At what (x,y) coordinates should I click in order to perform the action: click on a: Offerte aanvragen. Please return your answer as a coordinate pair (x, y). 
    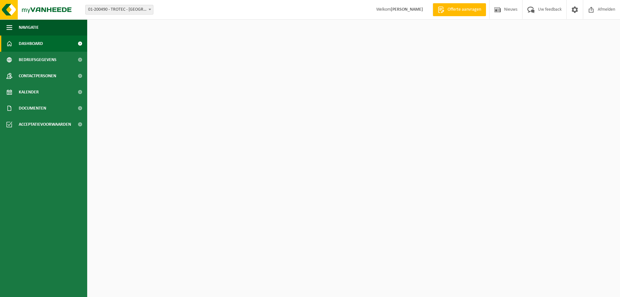
    Looking at the image, I should click on (459, 10).